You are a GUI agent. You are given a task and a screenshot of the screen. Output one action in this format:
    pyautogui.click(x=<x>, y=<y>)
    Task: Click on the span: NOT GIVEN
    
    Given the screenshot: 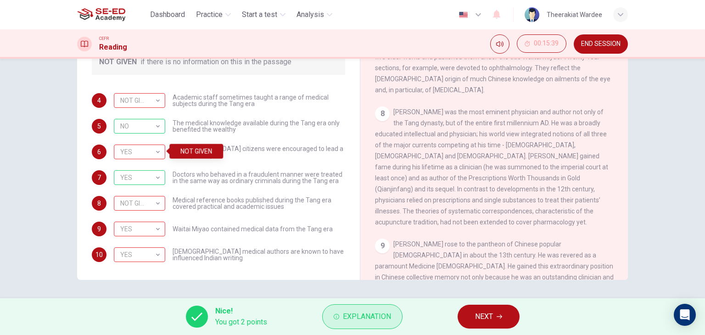 What is the action you would take?
    pyautogui.click(x=118, y=62)
    